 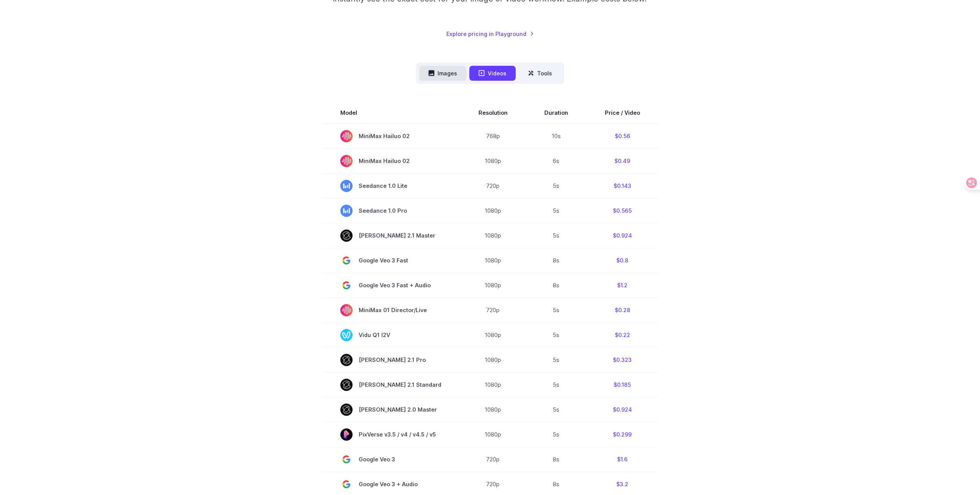 What do you see at coordinates (391, 435) in the screenshot?
I see `span: PixVerse v3.5 / v4 / v4.5 / v5` at bounding box center [391, 435].